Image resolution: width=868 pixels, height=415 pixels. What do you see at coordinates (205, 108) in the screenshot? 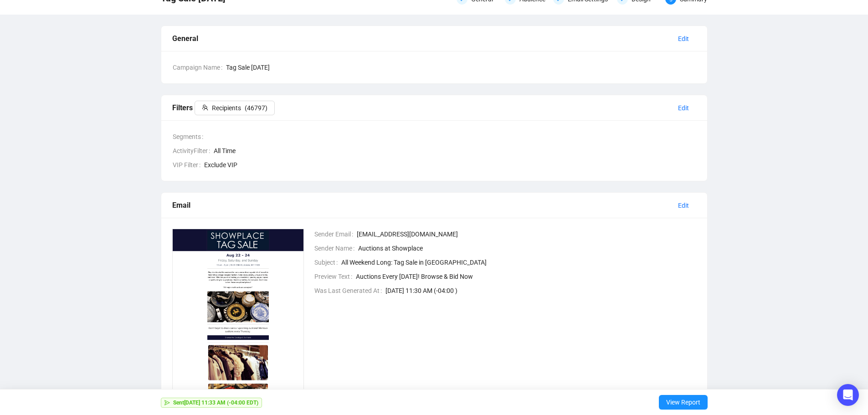
I see `span: team` at bounding box center [205, 108].